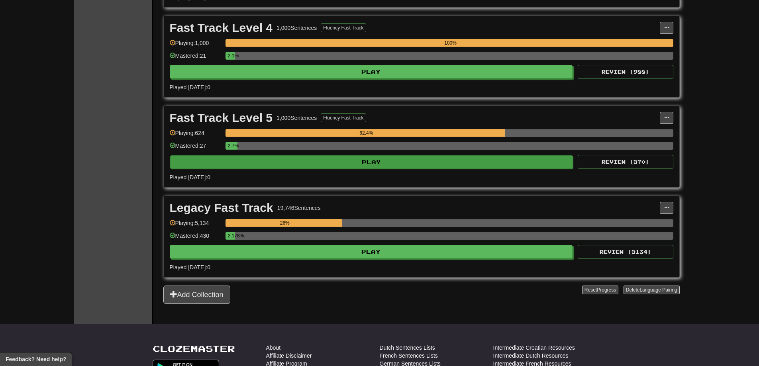 This screenshot has height=366, width=759. I want to click on div: Playing: 1,000, so click(196, 45).